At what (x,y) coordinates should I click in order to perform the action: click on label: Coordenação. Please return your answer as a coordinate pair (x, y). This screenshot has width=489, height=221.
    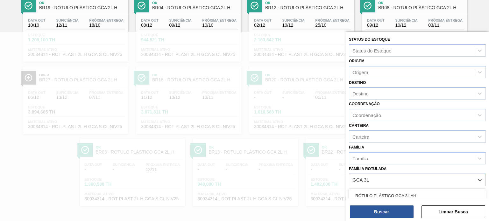
    Looking at the image, I should click on (365, 104).